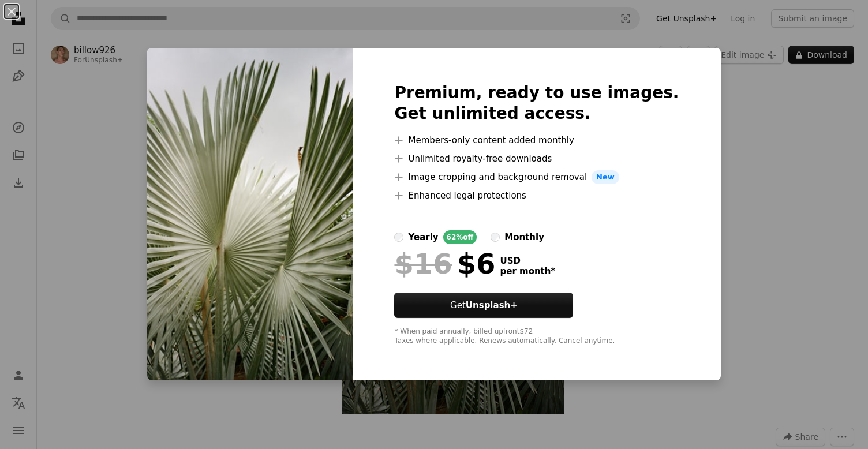 The width and height of the screenshot is (868, 449). I want to click on h2: Premium, ready to use images. Get unlimited access., so click(536, 104).